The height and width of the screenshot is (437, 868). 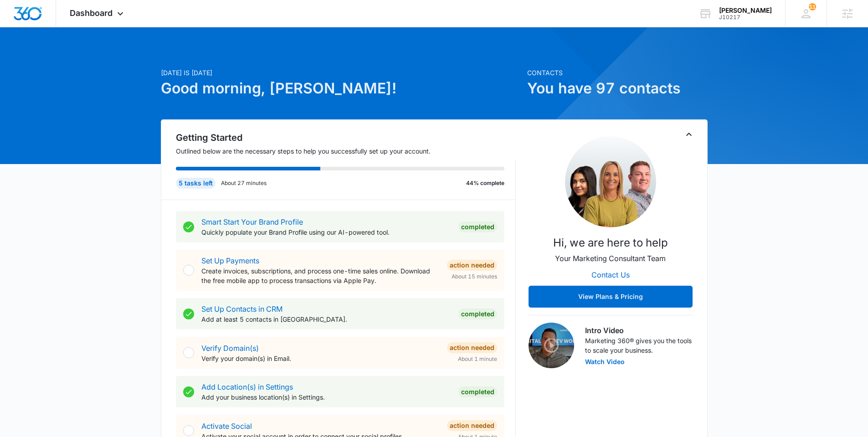 I want to click on p: Hi, we are here to help, so click(x=611, y=243).